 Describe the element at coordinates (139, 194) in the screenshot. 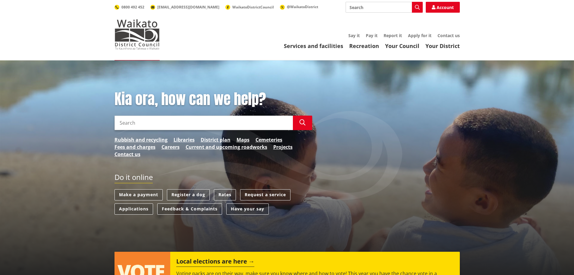

I see `a: Make a payment` at that location.